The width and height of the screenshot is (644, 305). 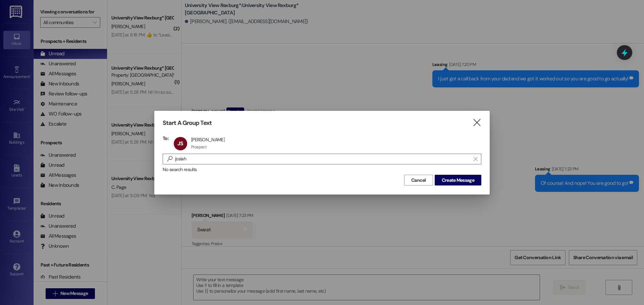 What do you see at coordinates (476, 159) in the screenshot?
I see `button: Clear text` at bounding box center [476, 159].